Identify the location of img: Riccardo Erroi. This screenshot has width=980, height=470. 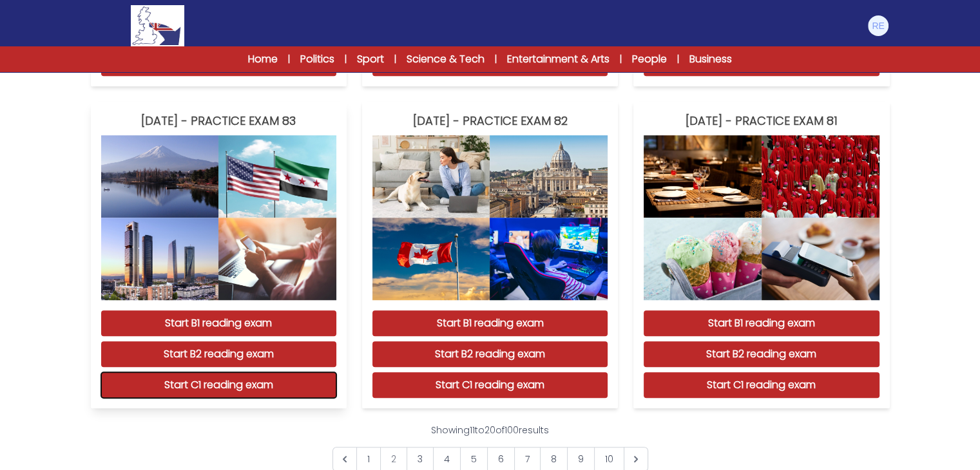
(878, 26).